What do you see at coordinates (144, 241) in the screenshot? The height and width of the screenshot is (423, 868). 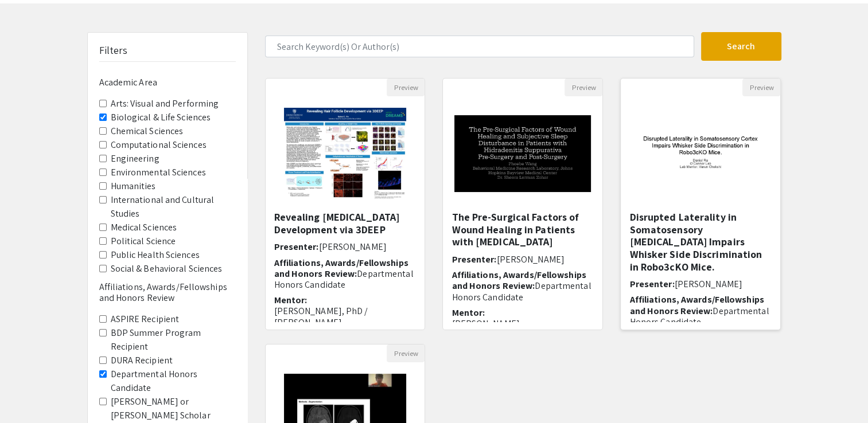 I see `label: Political Science` at bounding box center [144, 241].